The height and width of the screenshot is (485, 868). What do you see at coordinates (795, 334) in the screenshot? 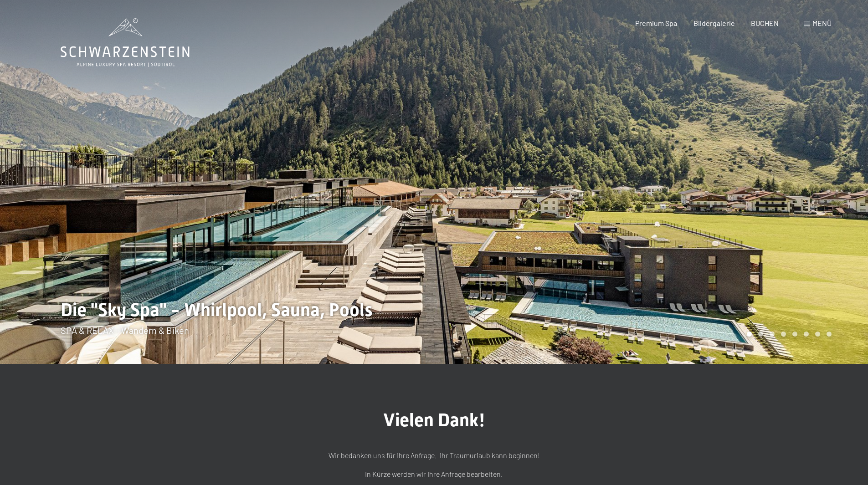
I see `div: Carousel Page 5` at bounding box center [795, 334].